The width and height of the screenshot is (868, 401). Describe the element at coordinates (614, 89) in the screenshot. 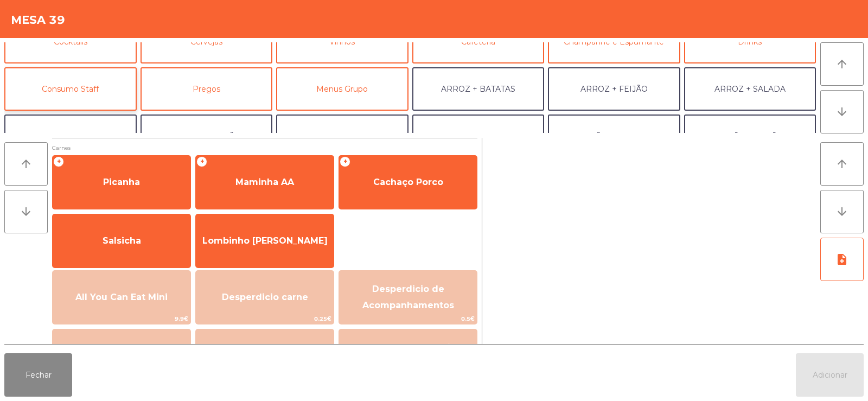

I see `button: ARROZ + FEIJÃO` at that location.